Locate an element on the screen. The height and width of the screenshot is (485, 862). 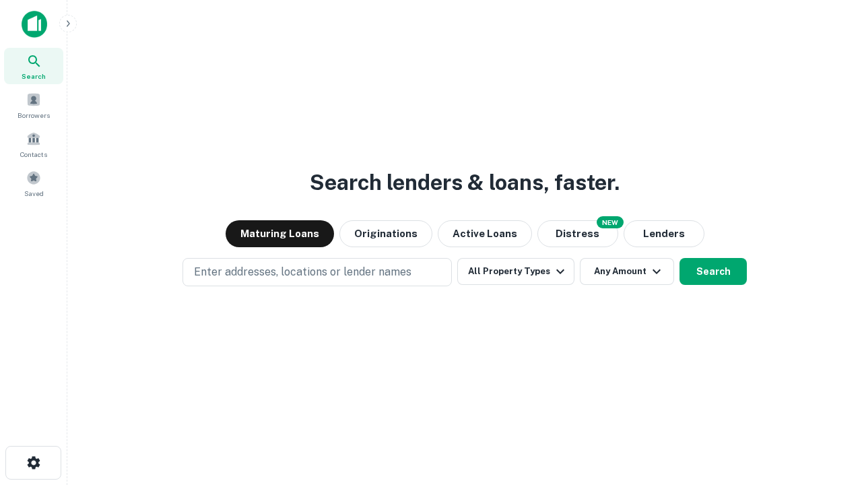
button: Any Amount is located at coordinates (627, 271).